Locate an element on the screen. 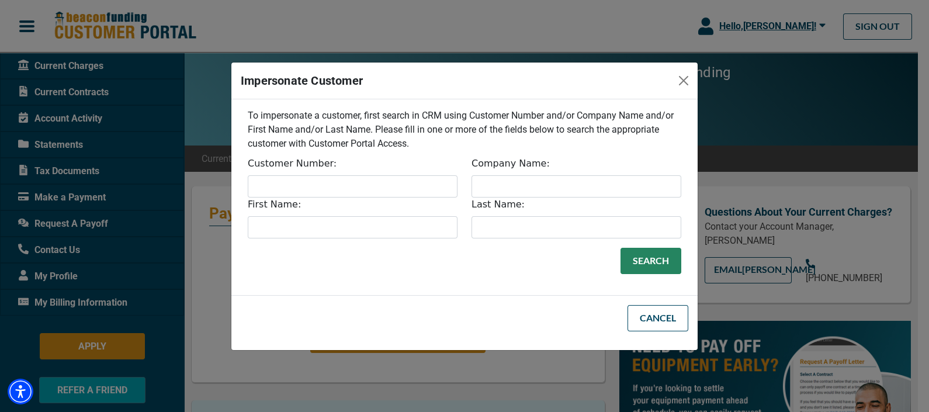 This screenshot has width=929, height=412. label: Last Name: is located at coordinates (498, 204).